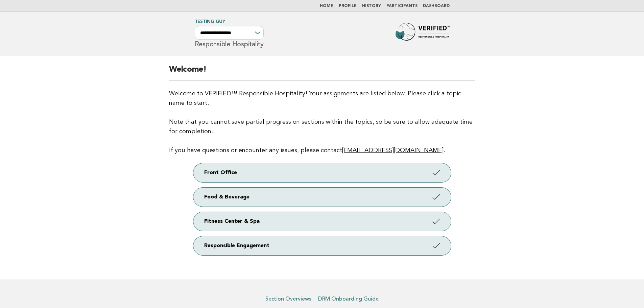 The height and width of the screenshot is (308, 644). What do you see at coordinates (322, 122) in the screenshot?
I see `p: Welcome to VERIFIED™ Responsible Hospitality! Your assignments are listed below. Please click a t...` at bounding box center [322, 122].